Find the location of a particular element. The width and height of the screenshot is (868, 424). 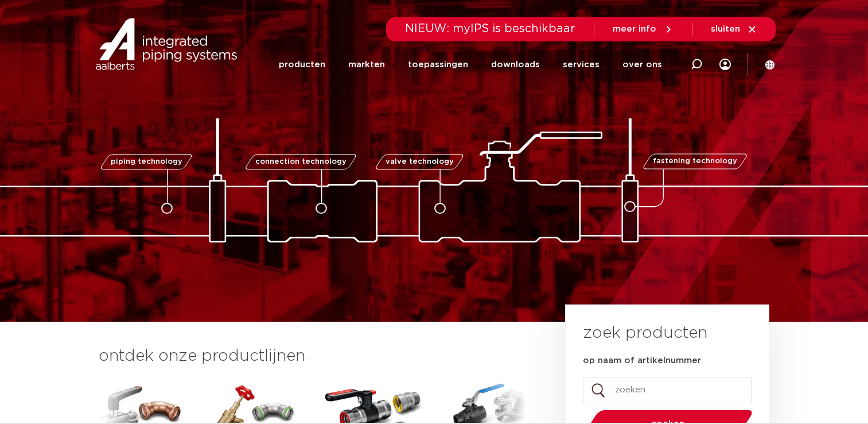

span: meer info is located at coordinates (635, 29).